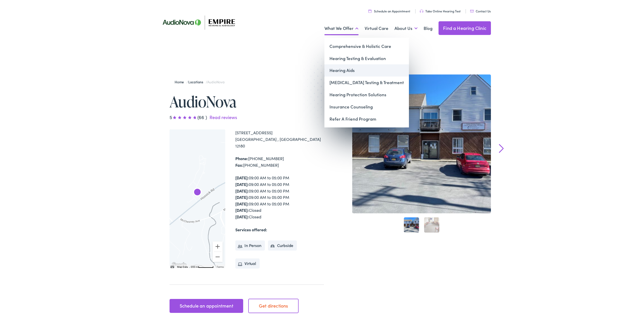 This screenshot has width=644, height=322. Describe the element at coordinates (198, 192) in the screenshot. I see `div: AudioNova` at that location.